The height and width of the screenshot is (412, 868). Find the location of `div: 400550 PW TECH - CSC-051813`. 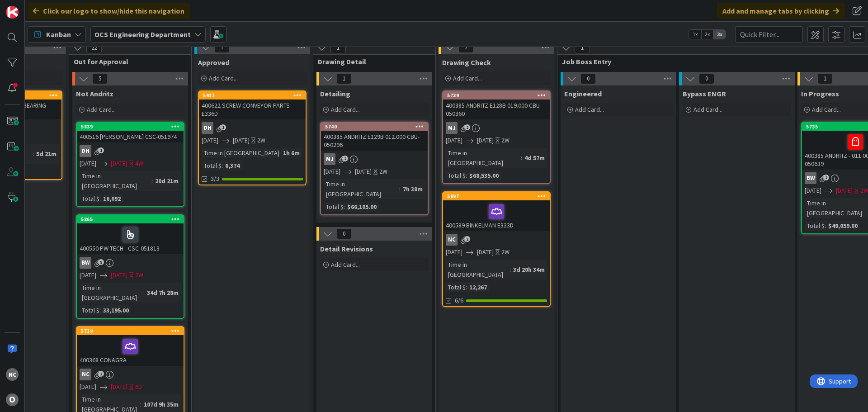

div: 400550 PW TECH - CSC-051813 is located at coordinates (130, 239).